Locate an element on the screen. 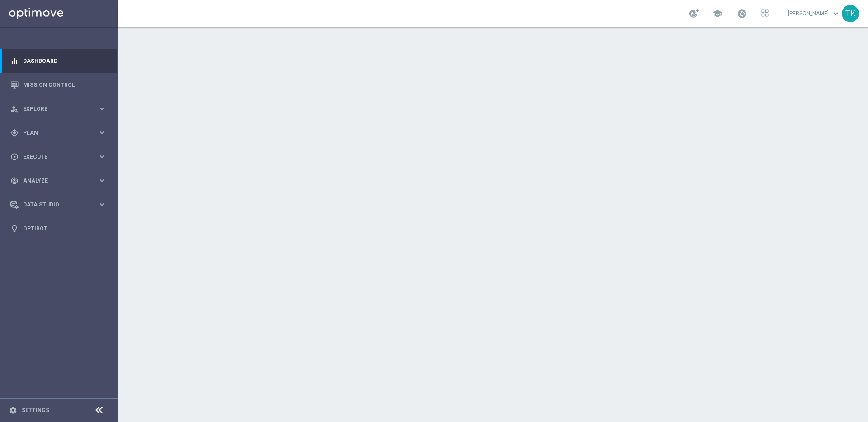  button: Mission Control is located at coordinates (58, 85).